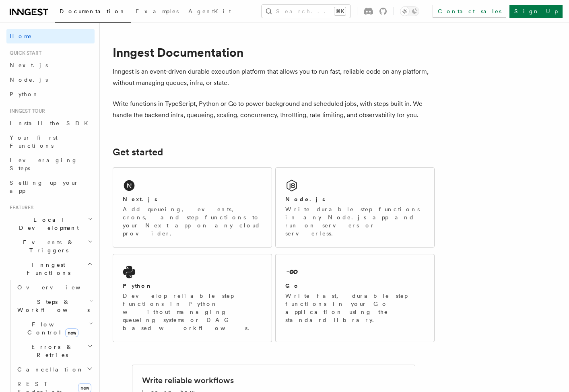 The image size is (569, 392). Describe the element at coordinates (93, 13) in the screenshot. I see `a: Documentation` at that location.